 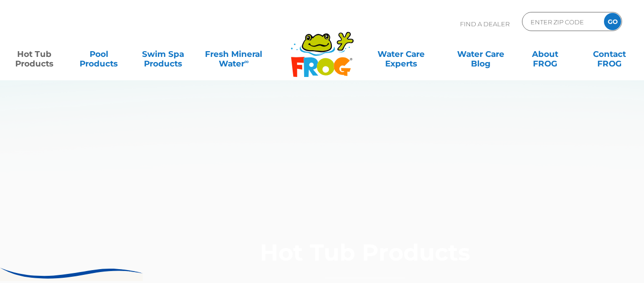 I want to click on img: Frog Products Logo, so click(x=322, y=48).